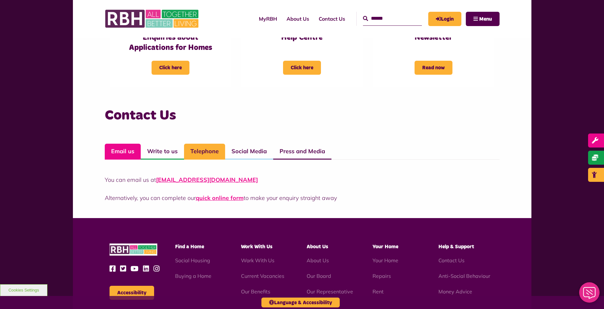 The image size is (604, 309). What do you see at coordinates (193, 276) in the screenshot?
I see `a: Buying a Home` at bounding box center [193, 276].